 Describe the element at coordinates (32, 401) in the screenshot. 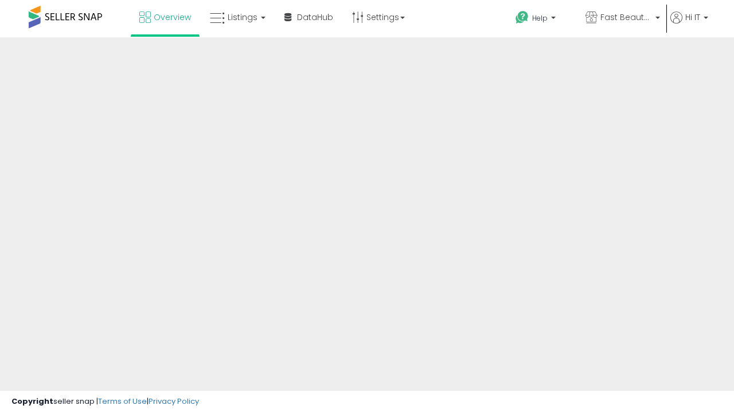

I see `strong: Copyright` at that location.